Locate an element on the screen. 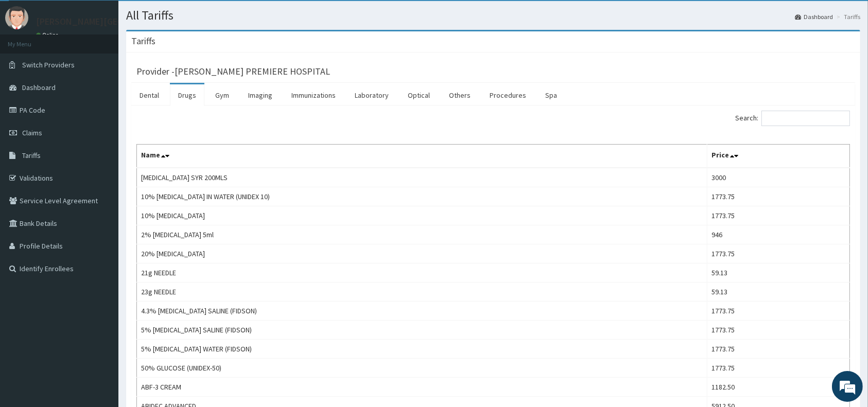 The height and width of the screenshot is (407, 868). div: Minimize live chat window is located at coordinates (181, 18).